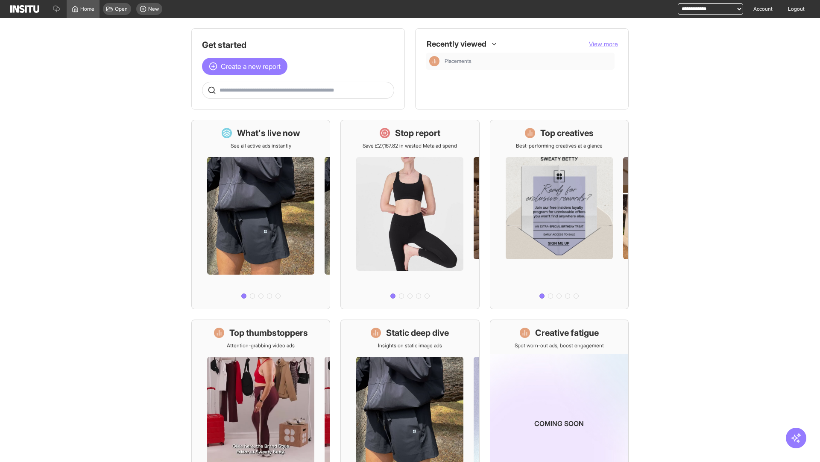  Describe the element at coordinates (410, 214) in the screenshot. I see `a: Stop reportSave £27,167.82 in wasted Meta ad spend` at that location.